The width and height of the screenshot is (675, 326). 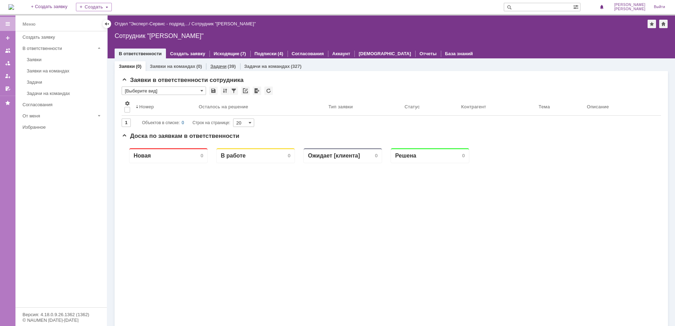 What do you see at coordinates (428, 53) in the screenshot?
I see `a: Отчеты` at bounding box center [428, 53].